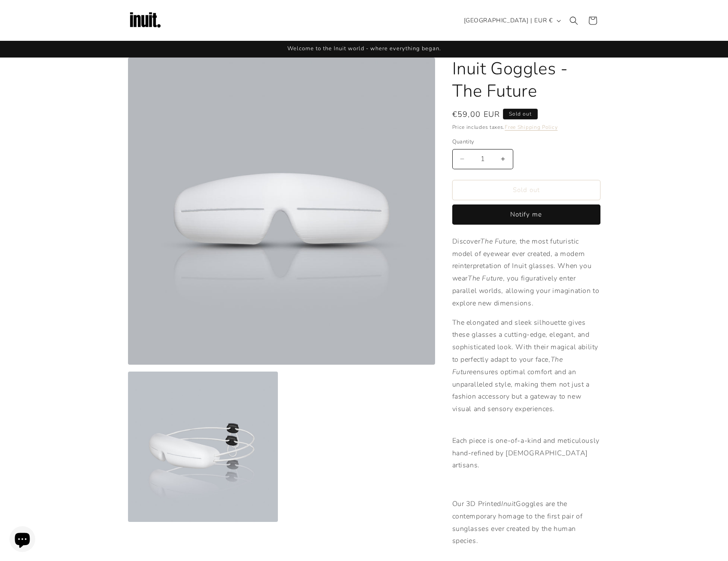  Describe the element at coordinates (526, 272) in the screenshot. I see `p: Discover , the most futuristic model of eyewear ever created, a modern reinterpretation of Inuit ...` at that location.